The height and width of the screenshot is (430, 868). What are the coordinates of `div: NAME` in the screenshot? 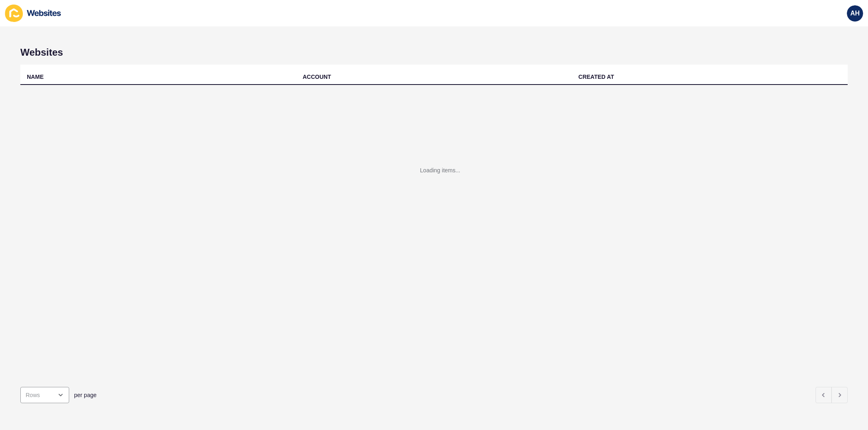 It's located at (35, 77).